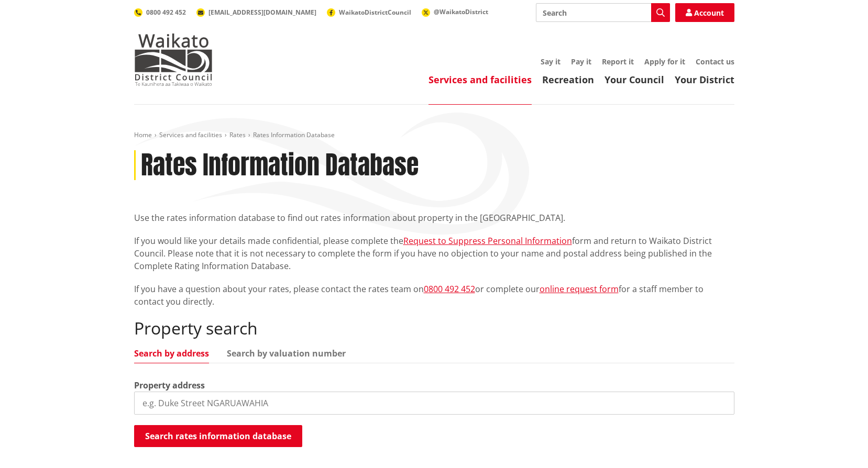 This screenshot has height=468, width=868. Describe the element at coordinates (286, 353) in the screenshot. I see `a: Search by valuation number` at that location.